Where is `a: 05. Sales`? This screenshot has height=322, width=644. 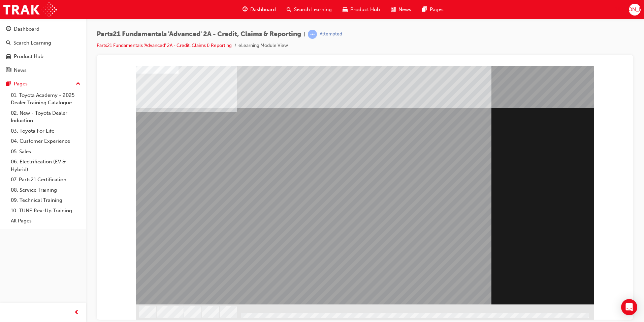
a: 05. Sales is located at coordinates (46, 151).